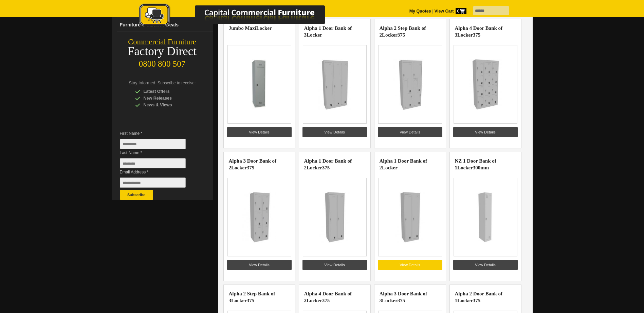 This screenshot has width=644, height=313. What do you see at coordinates (478, 297) in the screenshot?
I see `a: Alpha 2 Door Bank of 1Locker375` at bounding box center [478, 297].